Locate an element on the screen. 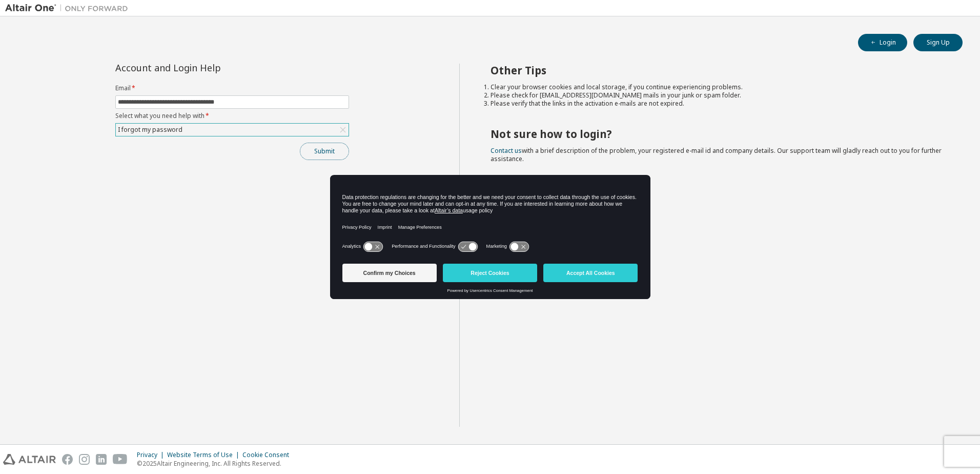 This screenshot has width=980, height=474. span: with a brief description of the problem, your registered e-mail id and company details. Our suppo... is located at coordinates (716, 155).